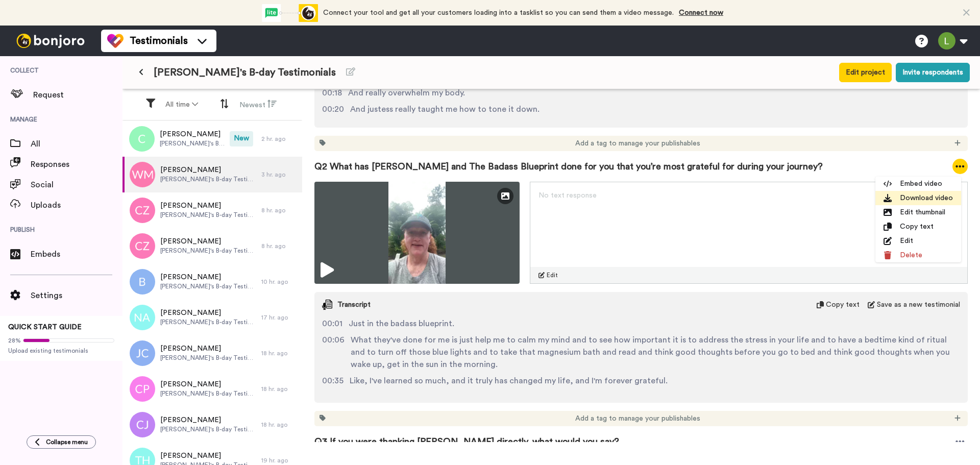  Describe the element at coordinates (327, 305) in the screenshot. I see `img: transcript.svg` at that location.